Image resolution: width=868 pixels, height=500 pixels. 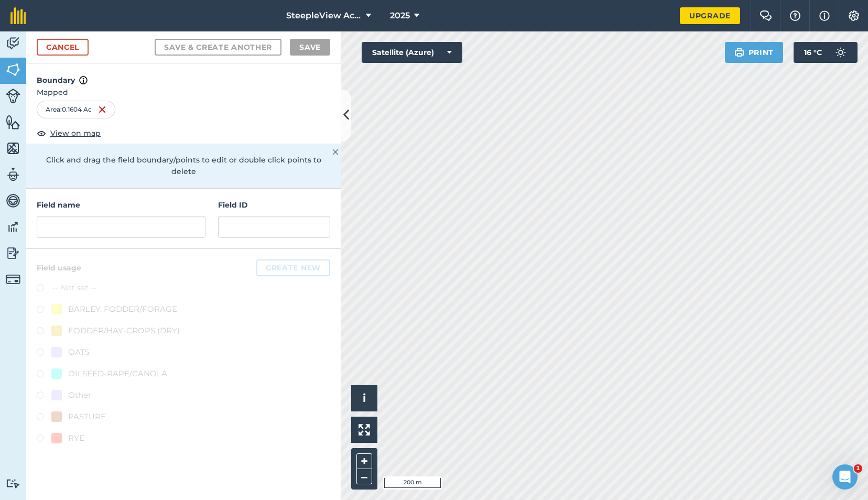 What do you see at coordinates (754, 53) in the screenshot?
I see `button: Print` at bounding box center [754, 53].